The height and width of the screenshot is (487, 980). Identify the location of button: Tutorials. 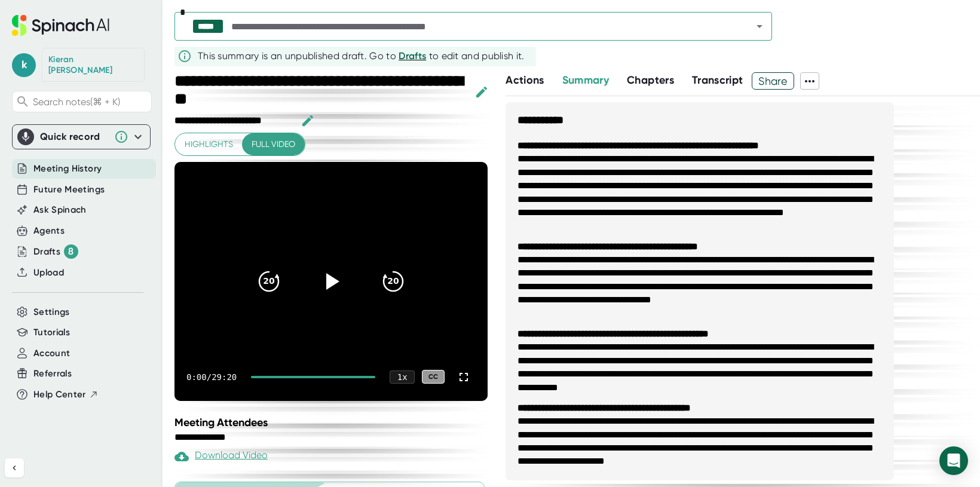
(51, 333).